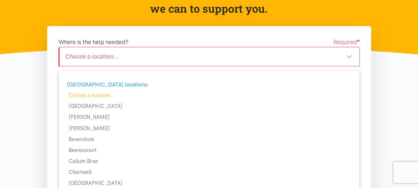 Image resolution: width=418 pixels, height=188 pixels. What do you see at coordinates (346, 42) in the screenshot?
I see `span: Required` at bounding box center [346, 42].